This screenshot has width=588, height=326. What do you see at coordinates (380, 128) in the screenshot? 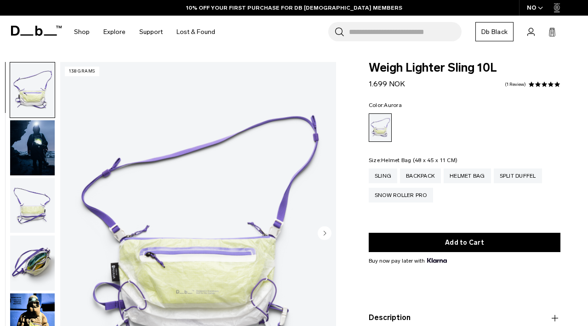
I see `a: Aurora` at bounding box center [380, 128].